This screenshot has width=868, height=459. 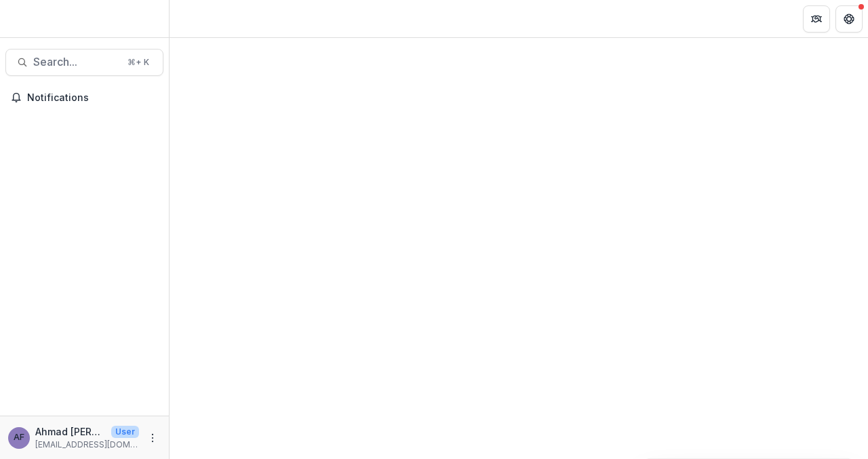 I want to click on button: Search..., so click(x=84, y=63).